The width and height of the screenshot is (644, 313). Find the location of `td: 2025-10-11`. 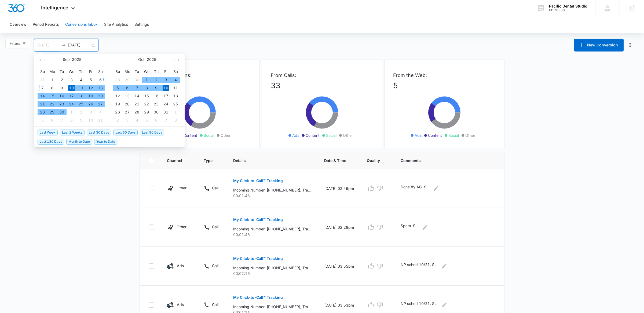

td: 2025-10-11 is located at coordinates (175, 88).